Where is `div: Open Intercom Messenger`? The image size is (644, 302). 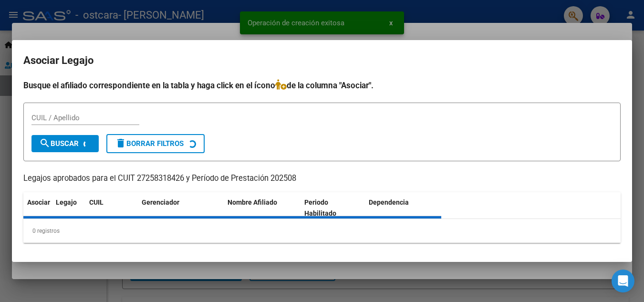 div: Open Intercom Messenger is located at coordinates (623, 281).